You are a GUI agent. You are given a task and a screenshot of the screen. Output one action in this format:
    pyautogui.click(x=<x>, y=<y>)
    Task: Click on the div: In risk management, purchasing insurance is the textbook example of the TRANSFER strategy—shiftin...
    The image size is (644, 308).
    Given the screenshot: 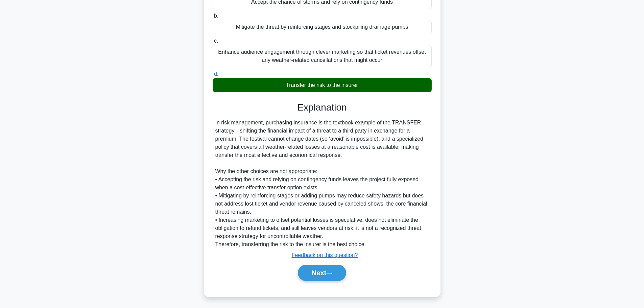 What is the action you would take?
    pyautogui.click(x=322, y=184)
    